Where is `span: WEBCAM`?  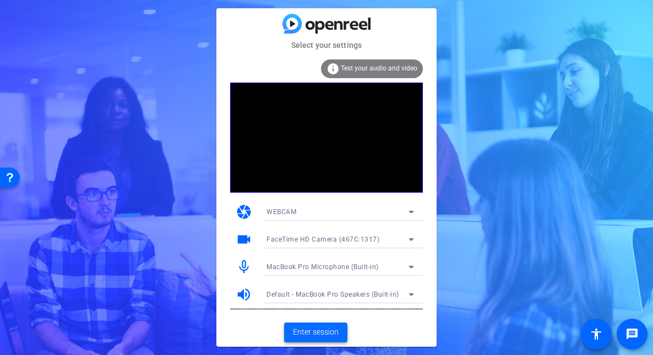 span: WEBCAM is located at coordinates (281, 212).